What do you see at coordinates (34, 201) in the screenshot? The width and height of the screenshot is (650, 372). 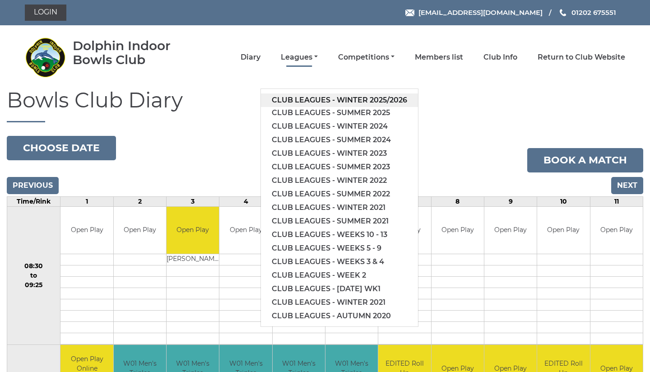 I see `td: Time/Rink` at bounding box center [34, 201].